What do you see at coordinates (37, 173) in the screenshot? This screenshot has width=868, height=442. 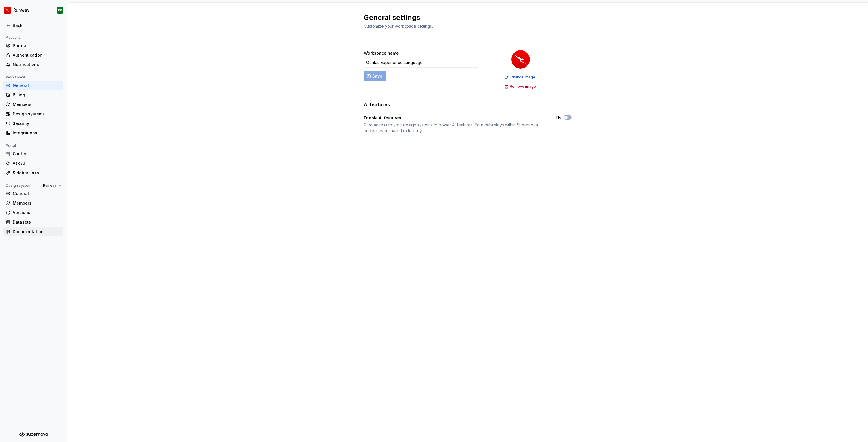 I see `div: Sidebar links` at bounding box center [37, 173].